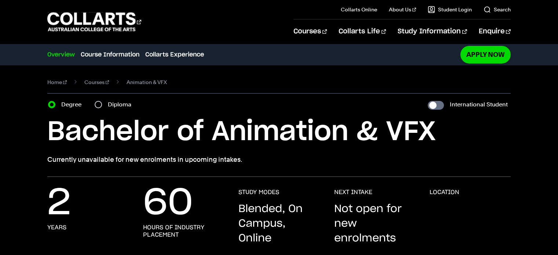  What do you see at coordinates (432, 32) in the screenshot?
I see `a: Study Information` at bounding box center [432, 32].